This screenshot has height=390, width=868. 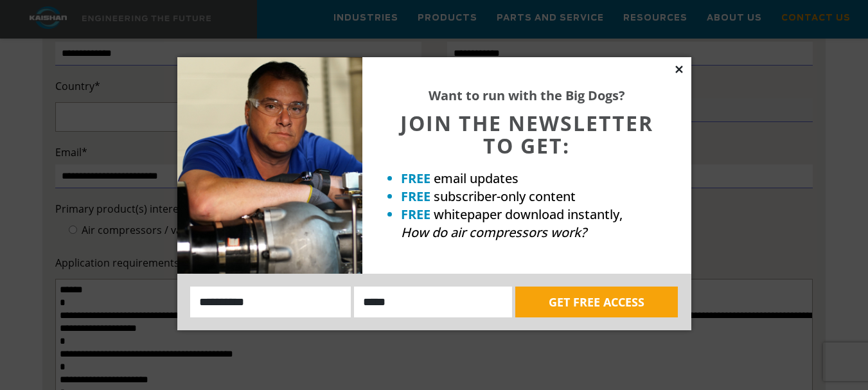 What do you see at coordinates (433, 302) in the screenshot?
I see `input: Email` at bounding box center [433, 302].